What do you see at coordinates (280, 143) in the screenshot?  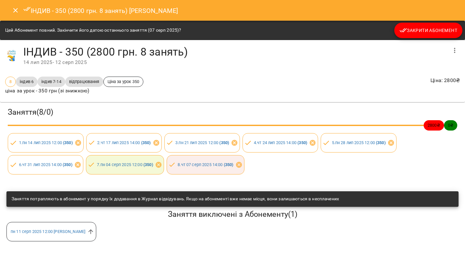 I see `div: 4.чт 24 лип 2025 14:00 (350)` at bounding box center [280, 143].